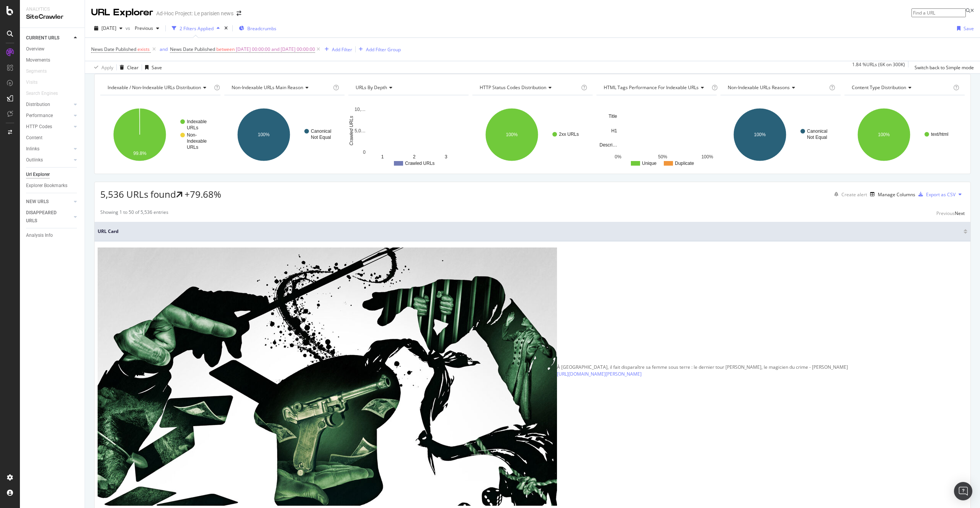 The width and height of the screenshot is (980, 508). Describe the element at coordinates (52, 9) in the screenshot. I see `div: Analytics` at that location.